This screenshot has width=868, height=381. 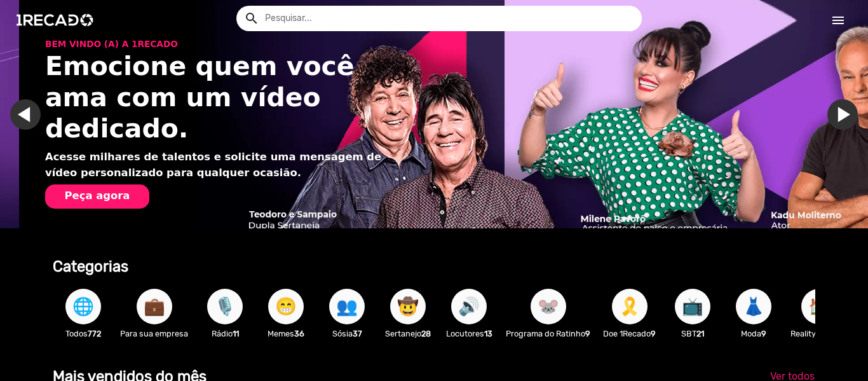 I want to click on b: 11, so click(x=236, y=334).